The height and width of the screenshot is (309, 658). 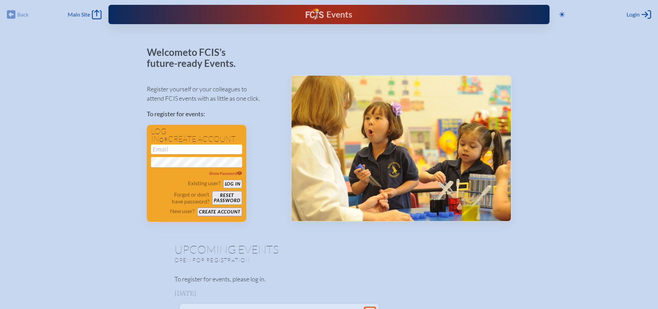 I want to click on input: Email, so click(x=196, y=150).